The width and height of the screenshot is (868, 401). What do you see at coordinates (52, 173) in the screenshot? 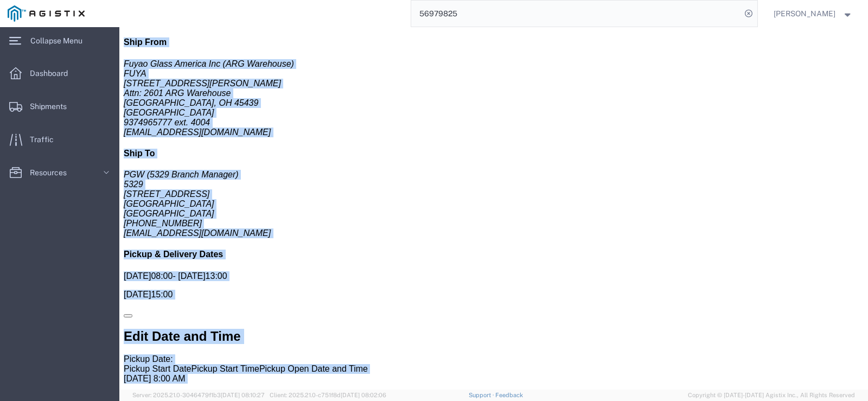
I see `span: Resources` at bounding box center [52, 173].